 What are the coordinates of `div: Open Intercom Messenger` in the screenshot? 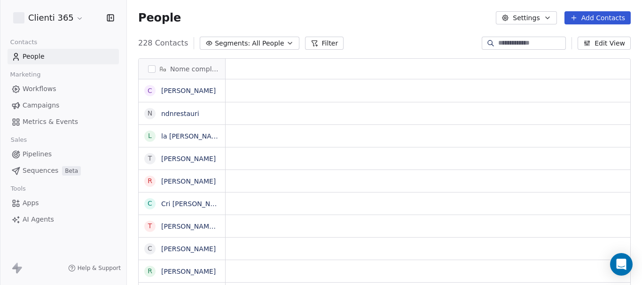 It's located at (621, 265).